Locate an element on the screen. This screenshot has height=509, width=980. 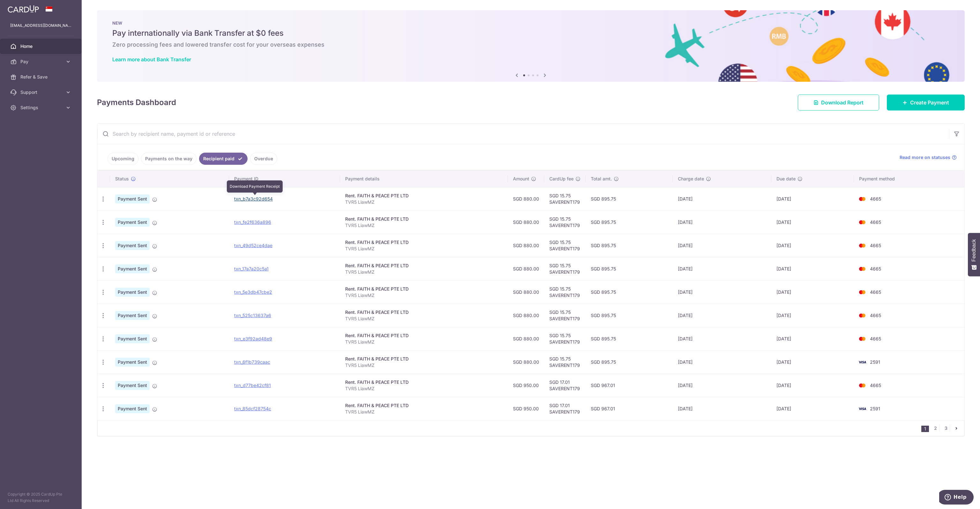
img: Bank transfer banner is located at coordinates (530, 46).